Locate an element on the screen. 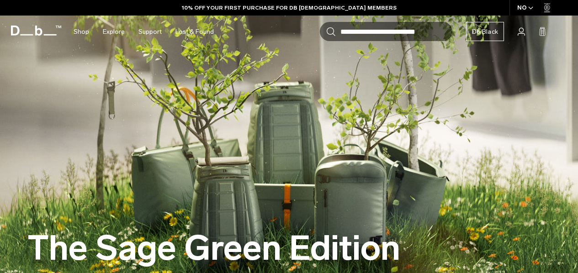 The height and width of the screenshot is (273, 578). h1: The Sage Green Edition is located at coordinates (214, 248).